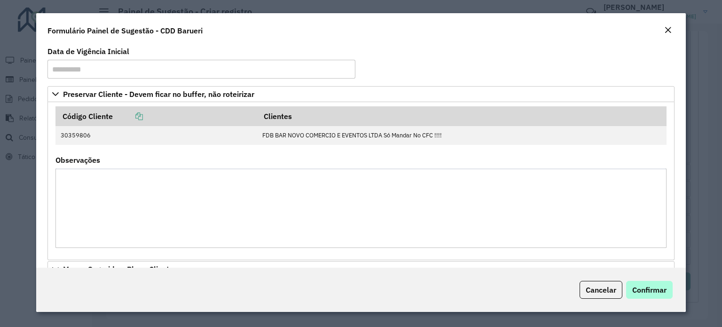  What do you see at coordinates (128, 116) in the screenshot?
I see `a: Copiar` at bounding box center [128, 116].